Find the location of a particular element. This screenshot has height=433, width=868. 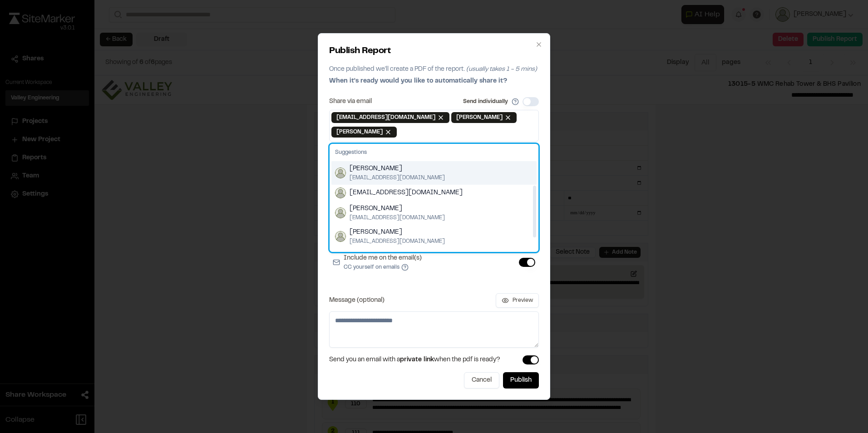

span: private link is located at coordinates (417, 360).